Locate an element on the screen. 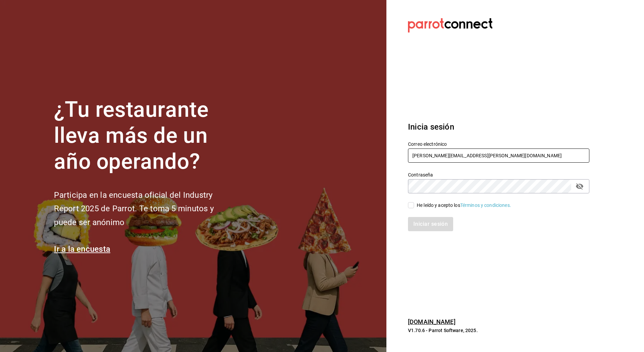 The width and height of the screenshot is (644, 352). input: Ingresa tu correo electrónico is located at coordinates (499, 155).